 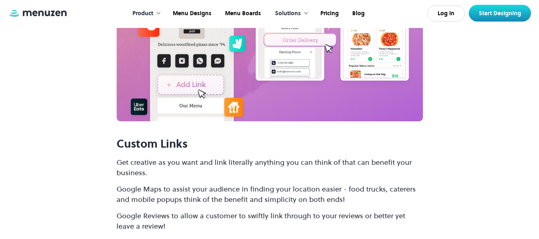 I want to click on p: Google Reviews to allow a customer to swiftly link through to your reviews or better yet leave a ..., so click(x=270, y=221).